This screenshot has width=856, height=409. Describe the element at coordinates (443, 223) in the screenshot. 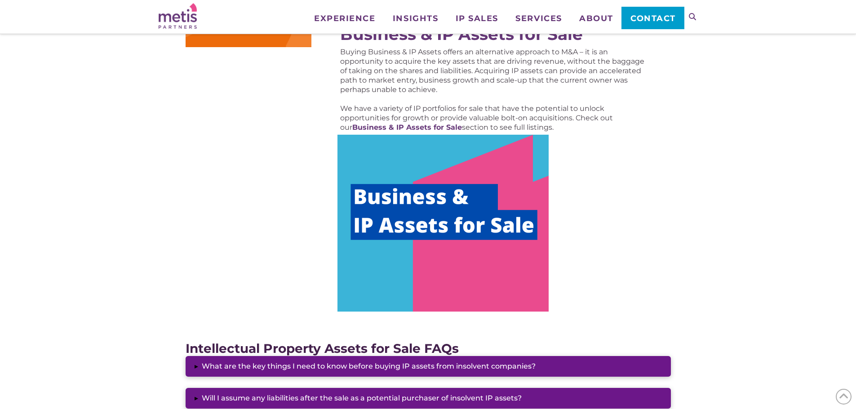

I see `img: Business IP Assets for sale` at that location.